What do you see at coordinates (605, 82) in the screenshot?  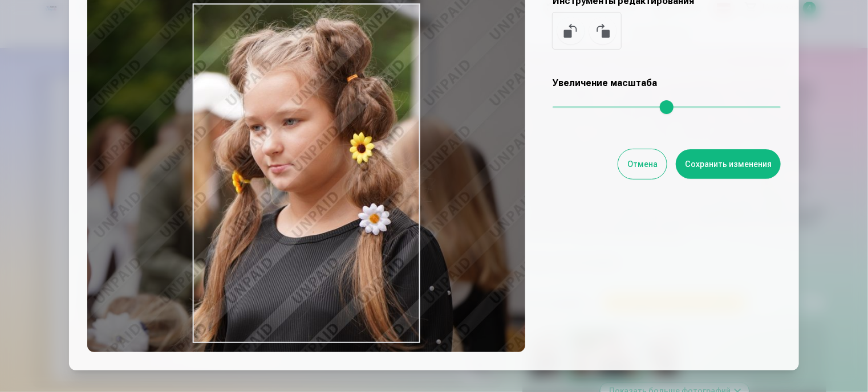 I see `font: Увеличение масштаба` at bounding box center [605, 82].